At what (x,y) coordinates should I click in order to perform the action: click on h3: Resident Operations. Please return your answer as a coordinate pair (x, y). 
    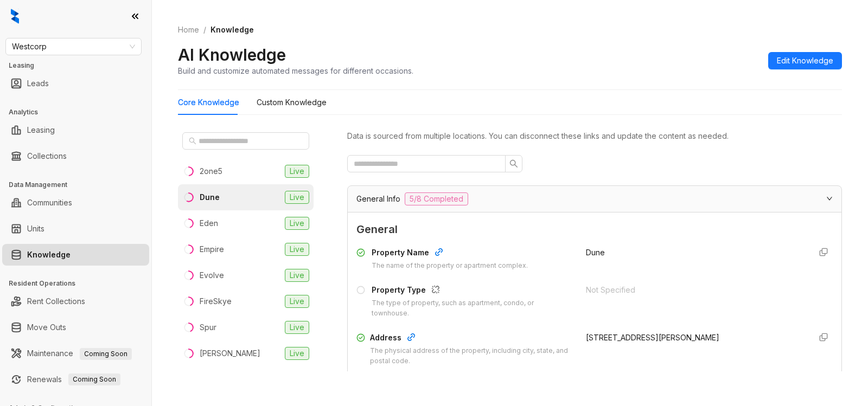
    Looking at the image, I should click on (80, 283).